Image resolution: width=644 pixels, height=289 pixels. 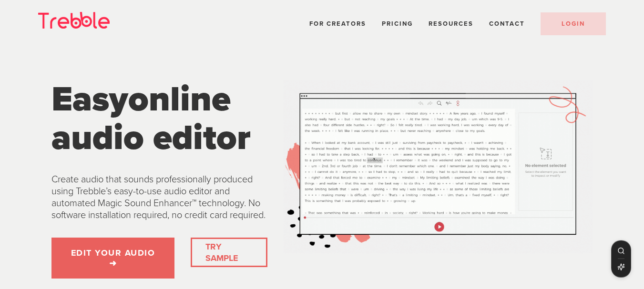 I want to click on a: LOGIN, so click(x=573, y=24).